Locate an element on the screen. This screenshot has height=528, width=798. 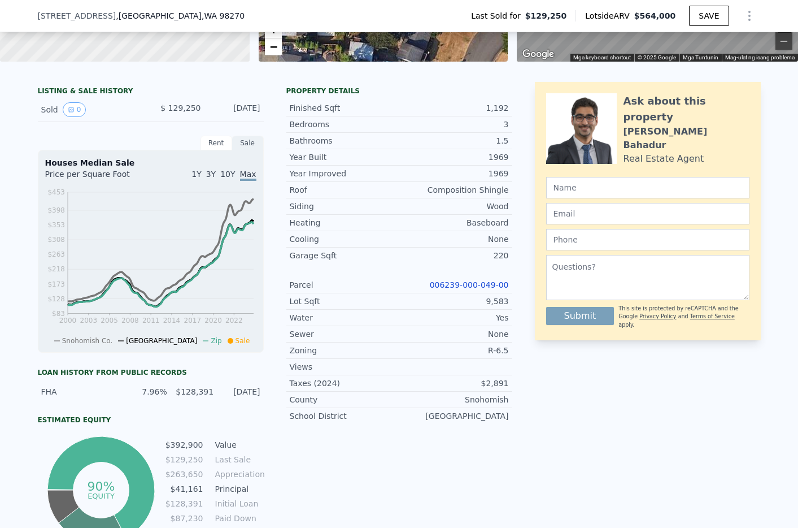
button: Submit is located at coordinates (580, 316).